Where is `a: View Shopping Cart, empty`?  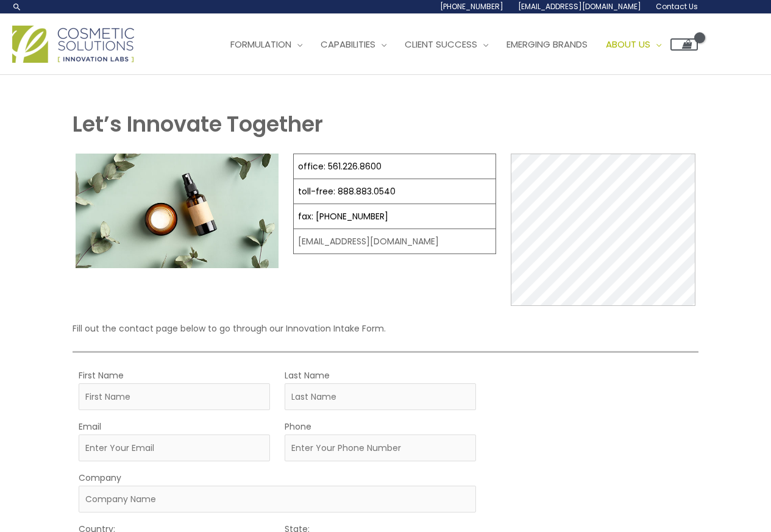 a: View Shopping Cart, empty is located at coordinates (683, 44).